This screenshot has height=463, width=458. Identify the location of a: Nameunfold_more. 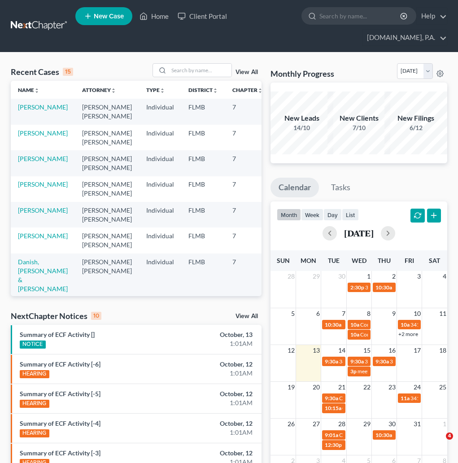
(29, 90).